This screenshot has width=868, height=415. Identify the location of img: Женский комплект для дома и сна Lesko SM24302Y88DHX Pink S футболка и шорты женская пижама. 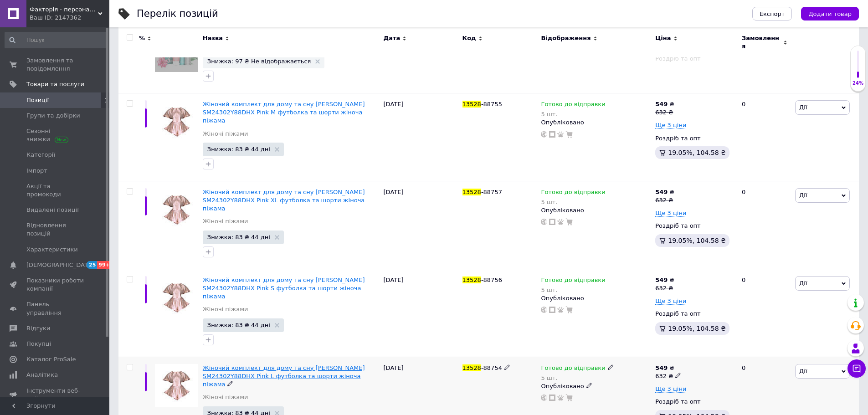
(177, 297).